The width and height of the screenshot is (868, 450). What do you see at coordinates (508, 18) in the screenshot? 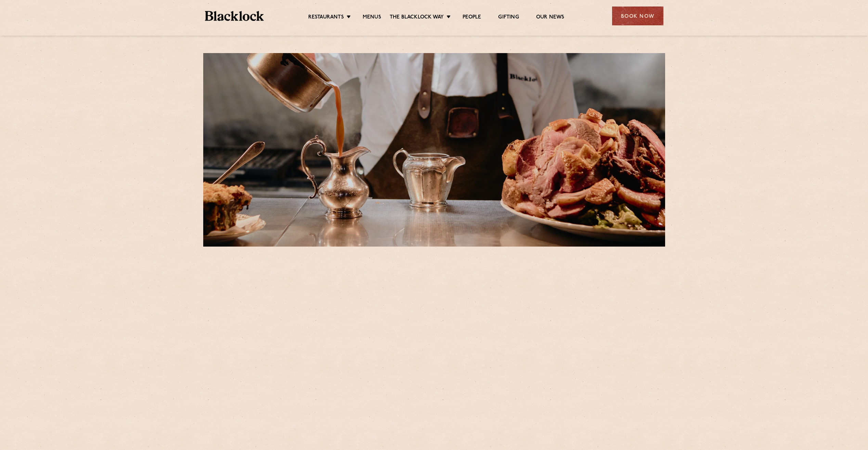
I see `a: Gifting` at bounding box center [508, 18].